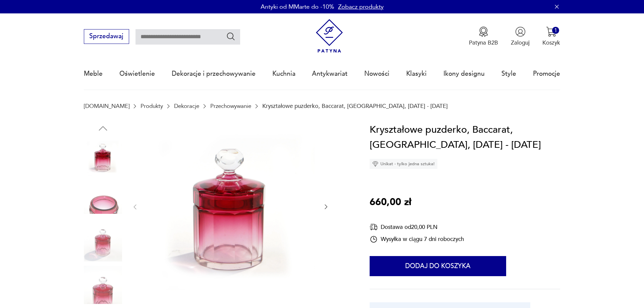 This screenshot has height=308, width=644. What do you see at coordinates (107, 37) in the screenshot?
I see `a: Sprzedawaj` at bounding box center [107, 37].